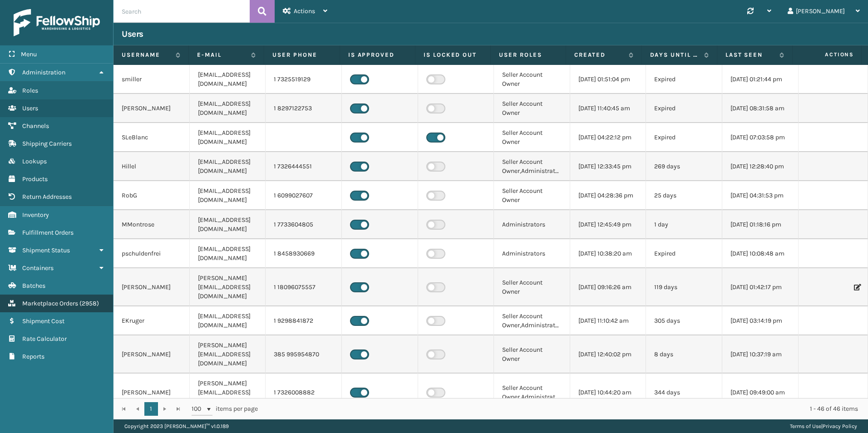 The image size is (868, 433). What do you see at coordinates (46, 250) in the screenshot?
I see `span: Shipment Status` at bounding box center [46, 250].